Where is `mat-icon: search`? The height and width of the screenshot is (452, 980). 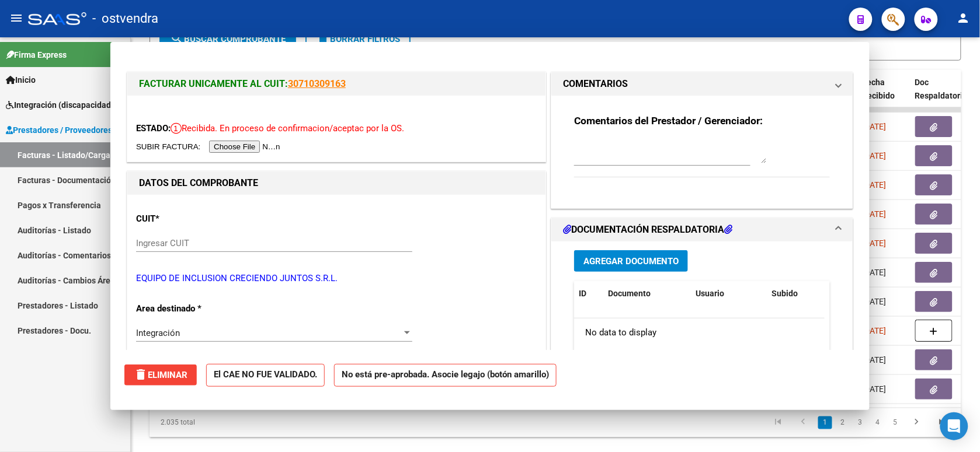
mat-icon: search is located at coordinates (177, 39).